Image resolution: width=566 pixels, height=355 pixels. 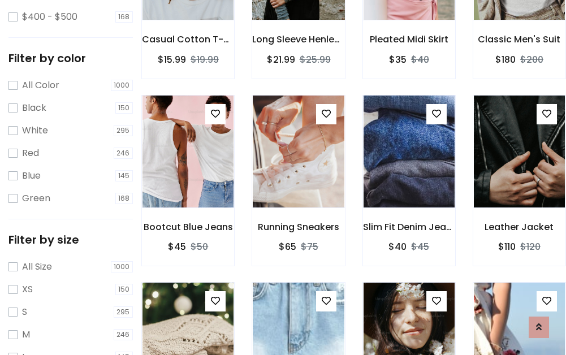 What do you see at coordinates (199, 247) in the screenshot?
I see `del: $50` at bounding box center [199, 247].